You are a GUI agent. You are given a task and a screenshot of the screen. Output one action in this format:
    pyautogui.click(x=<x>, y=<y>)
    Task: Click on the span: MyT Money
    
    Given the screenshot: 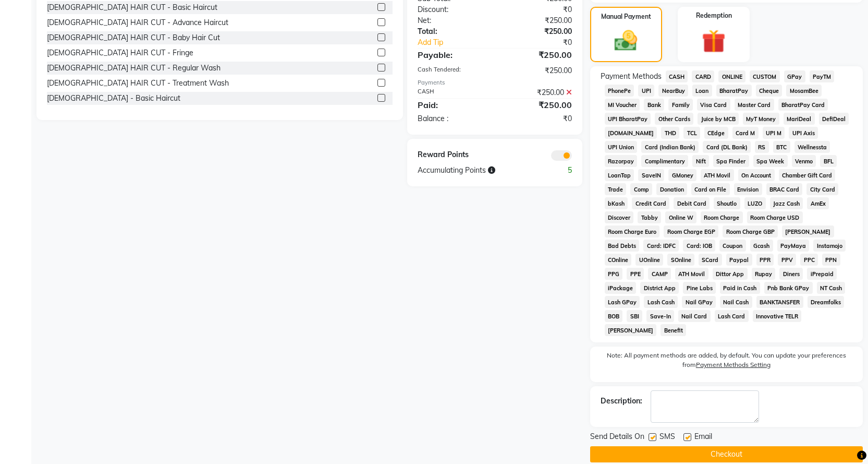 What is the action you would take?
    pyautogui.click(x=761, y=119)
    